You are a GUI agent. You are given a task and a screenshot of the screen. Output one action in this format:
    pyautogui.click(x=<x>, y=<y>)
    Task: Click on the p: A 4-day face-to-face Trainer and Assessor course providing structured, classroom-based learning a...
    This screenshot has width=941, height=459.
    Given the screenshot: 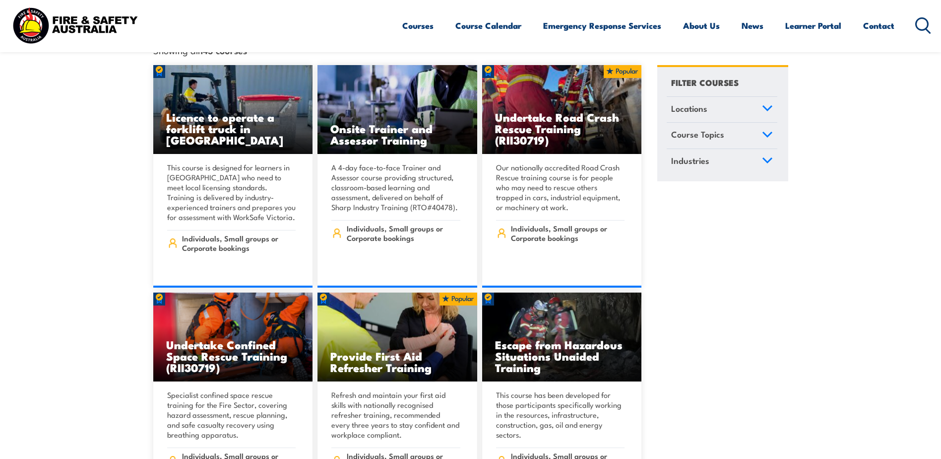 What is the action you would take?
    pyautogui.click(x=396, y=187)
    